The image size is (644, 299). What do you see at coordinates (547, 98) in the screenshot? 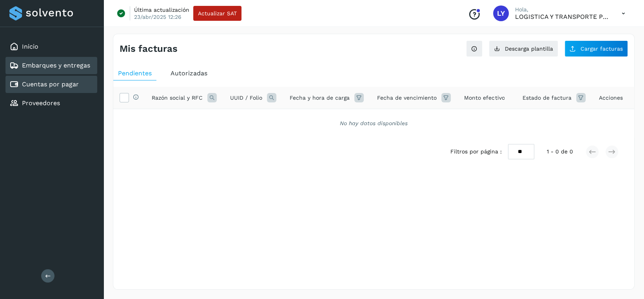
I see `span: Estado de factura` at bounding box center [547, 98].